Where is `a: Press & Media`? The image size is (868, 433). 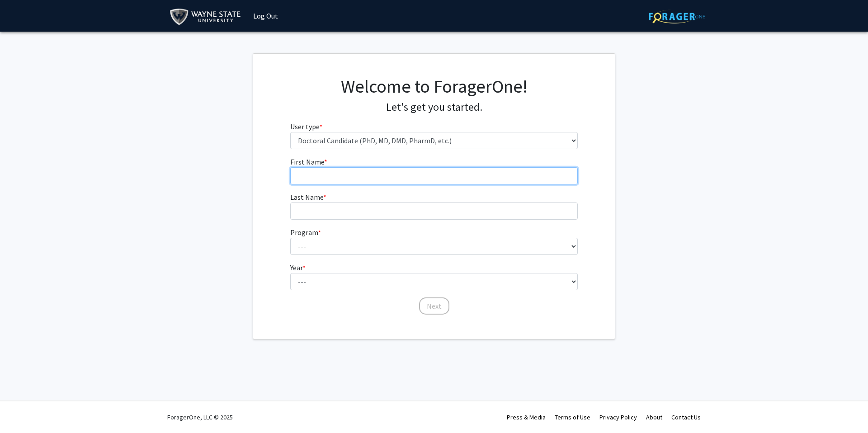
a: Press & Media is located at coordinates (526, 417).